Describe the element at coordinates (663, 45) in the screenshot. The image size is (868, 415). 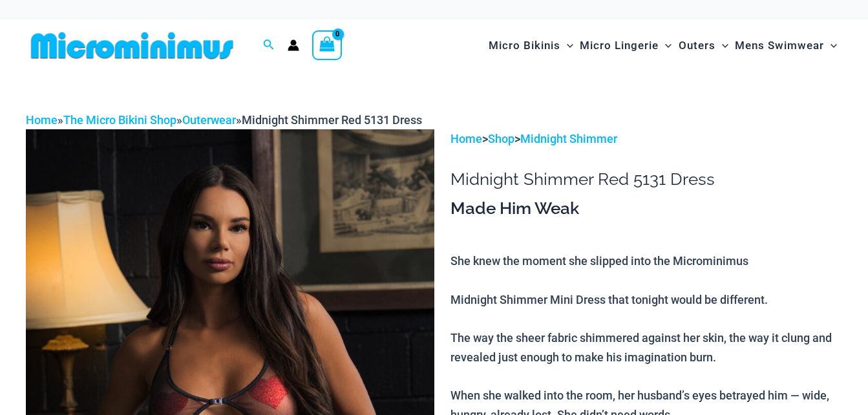
I see `nav: Site Navigation` at that location.